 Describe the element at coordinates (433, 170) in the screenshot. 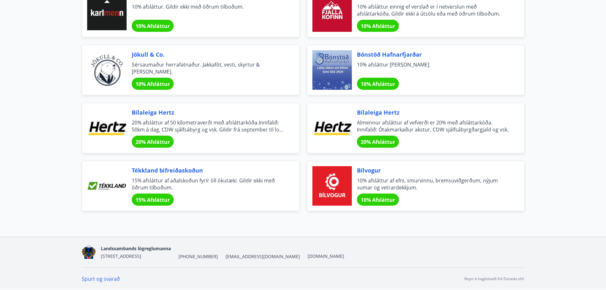

I see `span: Bílvogur` at that location.